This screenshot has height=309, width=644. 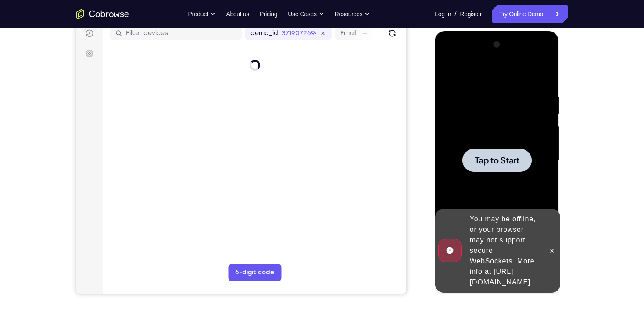 What do you see at coordinates (104, 33) in the screenshot?
I see `input: Filter devices...` at bounding box center [104, 33].